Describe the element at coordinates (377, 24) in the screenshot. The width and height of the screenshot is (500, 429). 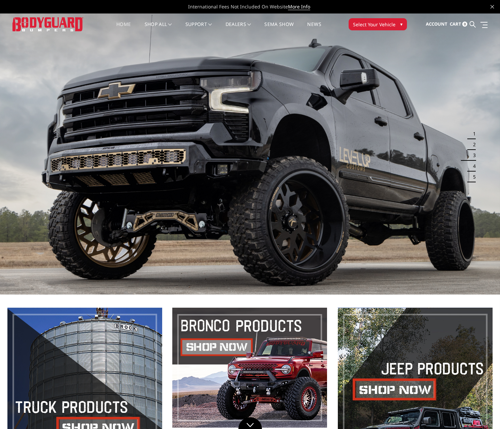
I see `button: Select Your Vehicle` at that location.